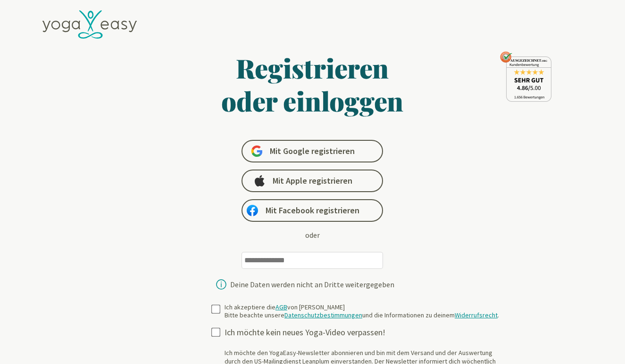 This screenshot has width=625, height=364. Describe the element at coordinates (366, 333) in the screenshot. I see `div: Ich möchte kein neues Yoga-Video verpassen!` at that location.